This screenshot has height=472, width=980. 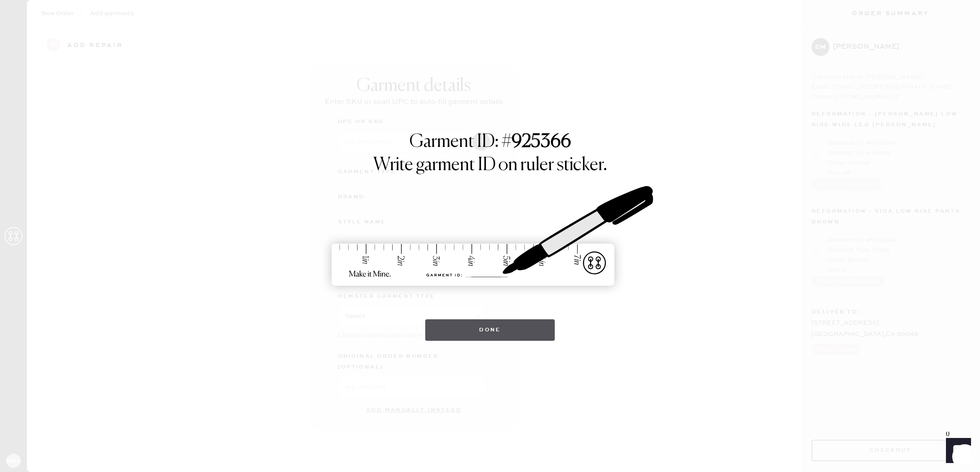 I want to click on button: Done, so click(x=490, y=330).